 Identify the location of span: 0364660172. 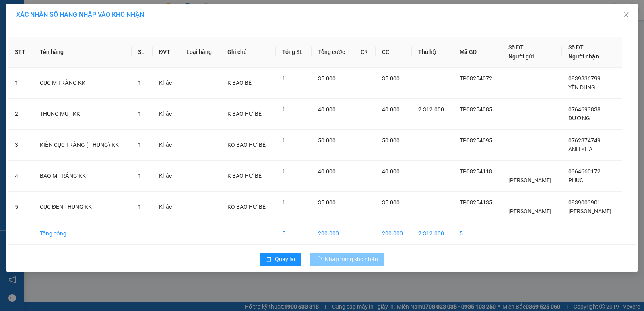
(584, 171).